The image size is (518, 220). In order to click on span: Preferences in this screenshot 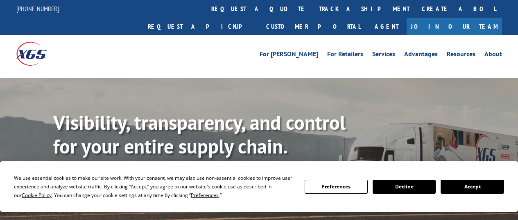, I will do `click(205, 195)`.